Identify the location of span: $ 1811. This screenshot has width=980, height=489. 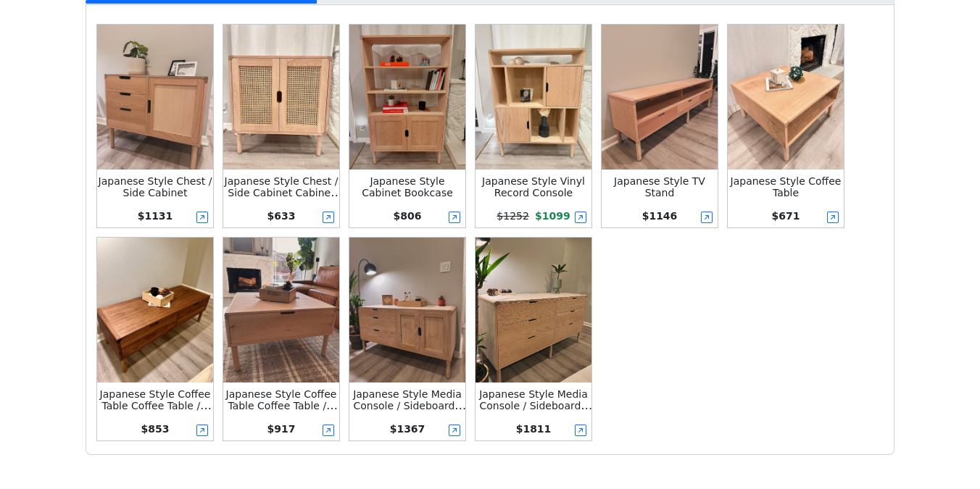
(534, 429).